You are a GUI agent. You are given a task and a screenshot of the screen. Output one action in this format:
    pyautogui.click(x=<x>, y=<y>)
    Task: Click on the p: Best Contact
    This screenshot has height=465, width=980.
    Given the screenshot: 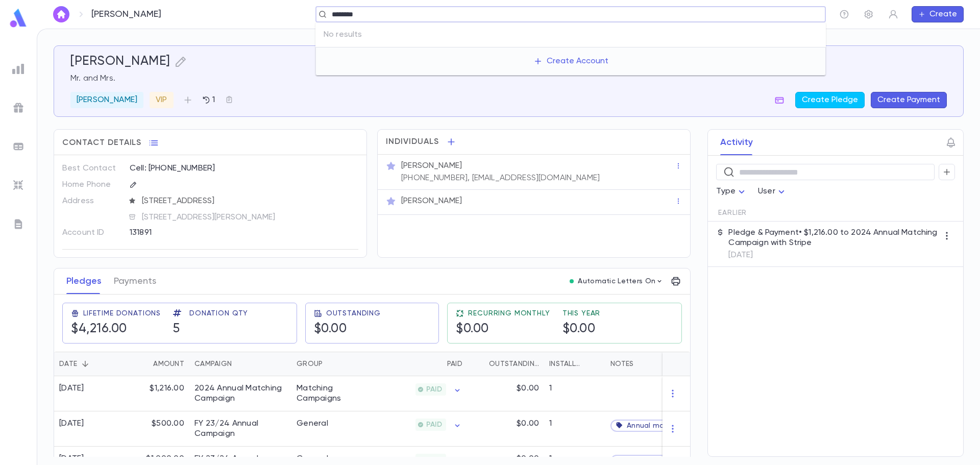 What is the action you would take?
    pyautogui.click(x=92, y=169)
    